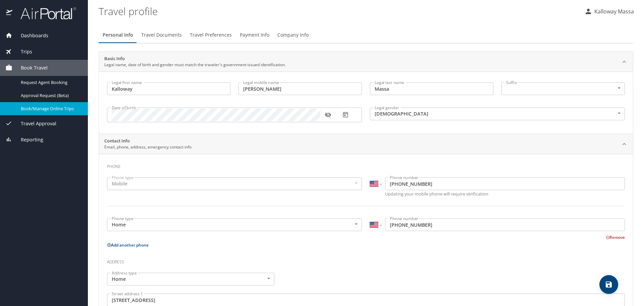  Describe the element at coordinates (195, 59) in the screenshot. I see `h2: Basic Info` at that location.